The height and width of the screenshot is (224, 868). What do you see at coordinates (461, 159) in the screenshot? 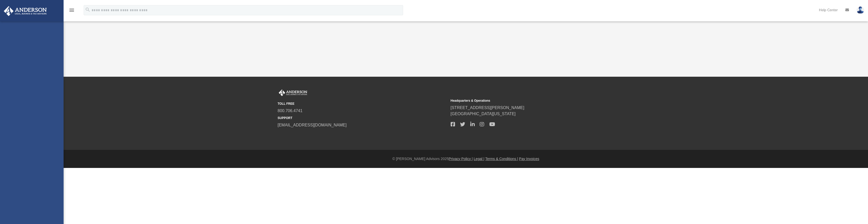
I see `a: Privacy Policy |` at bounding box center [461, 159].